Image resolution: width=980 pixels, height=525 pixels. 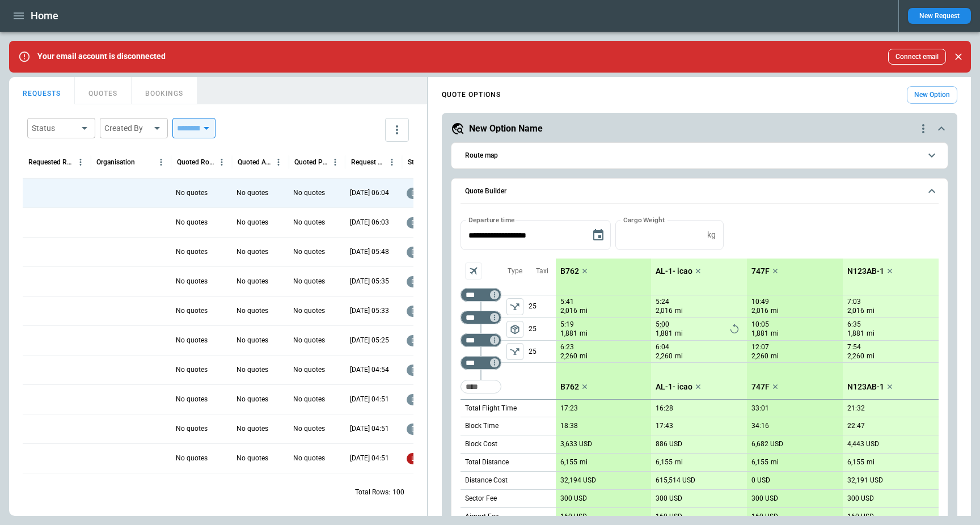 I want to click on button: BOOKINGS, so click(x=165, y=90).